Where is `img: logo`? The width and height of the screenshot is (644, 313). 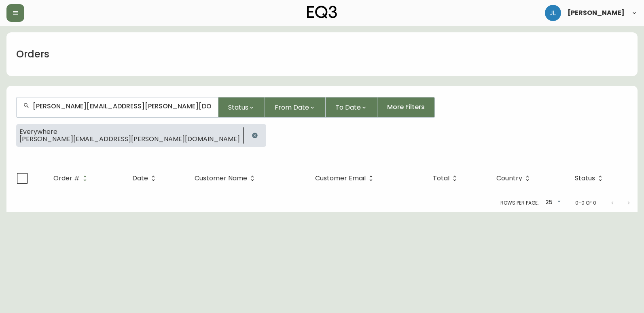
img: logo is located at coordinates (322, 12).